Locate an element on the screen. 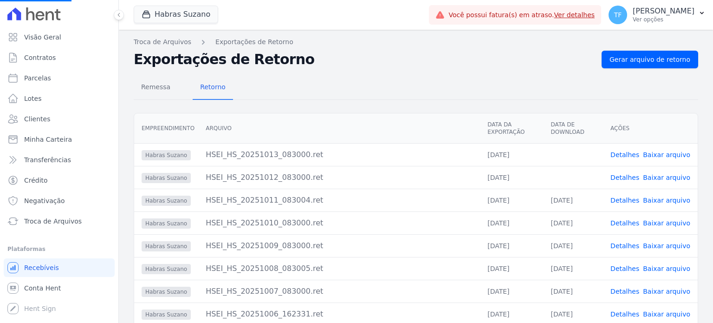 The height and width of the screenshot is (323, 713). th: Arquivo is located at coordinates (339, 128).